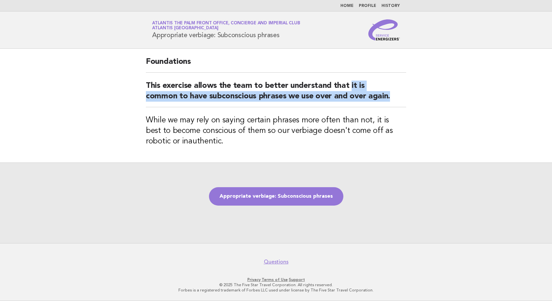  I want to click on p: Forbes is a registered trademark of Forbes LLC used under license by The Five Star Travel Corpora..., so click(276, 290).